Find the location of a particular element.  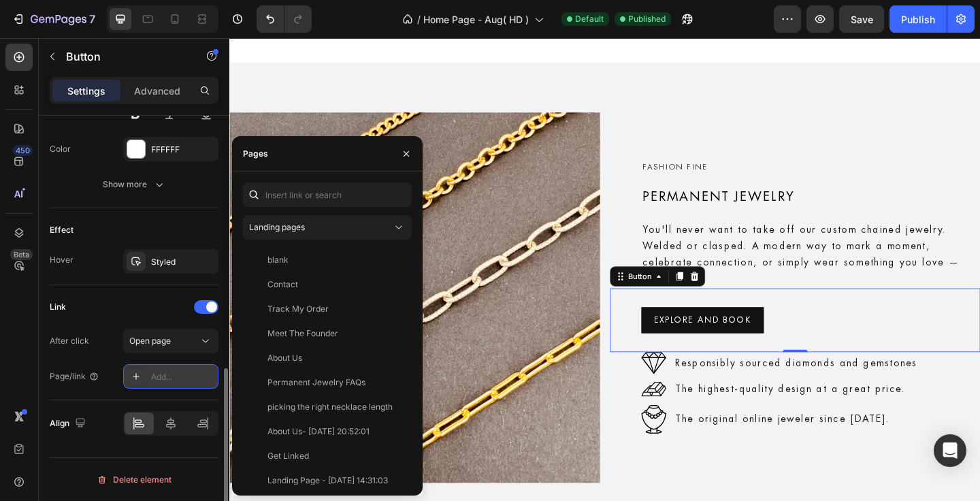

p: Settings is located at coordinates (86, 91).